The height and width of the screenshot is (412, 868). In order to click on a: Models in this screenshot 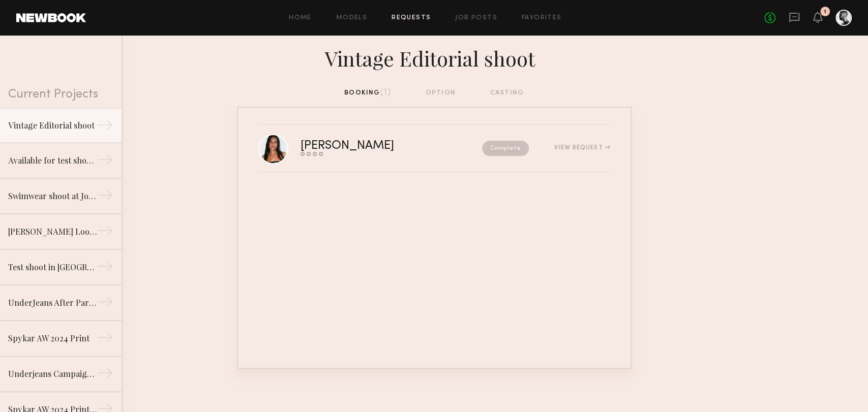, I will do `click(351, 18)`.